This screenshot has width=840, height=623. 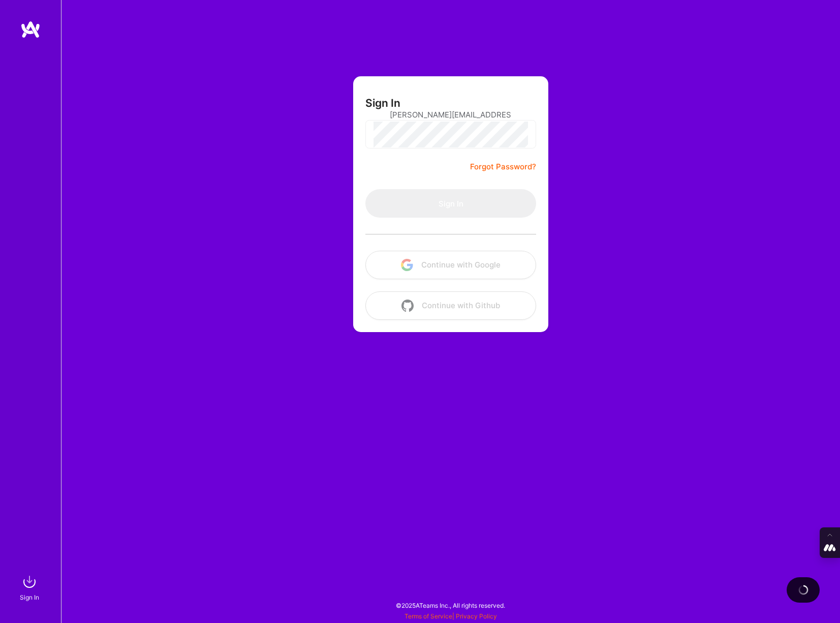 What do you see at coordinates (30, 30) in the screenshot?
I see `img: logo` at bounding box center [30, 30].